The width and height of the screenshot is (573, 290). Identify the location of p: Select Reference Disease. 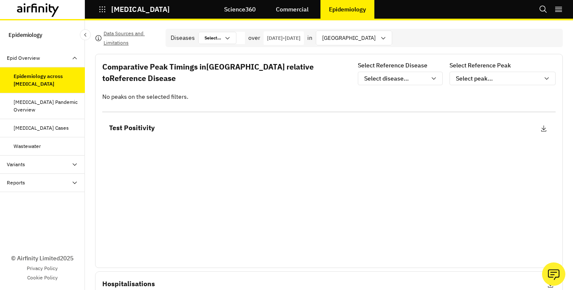
(392, 65).